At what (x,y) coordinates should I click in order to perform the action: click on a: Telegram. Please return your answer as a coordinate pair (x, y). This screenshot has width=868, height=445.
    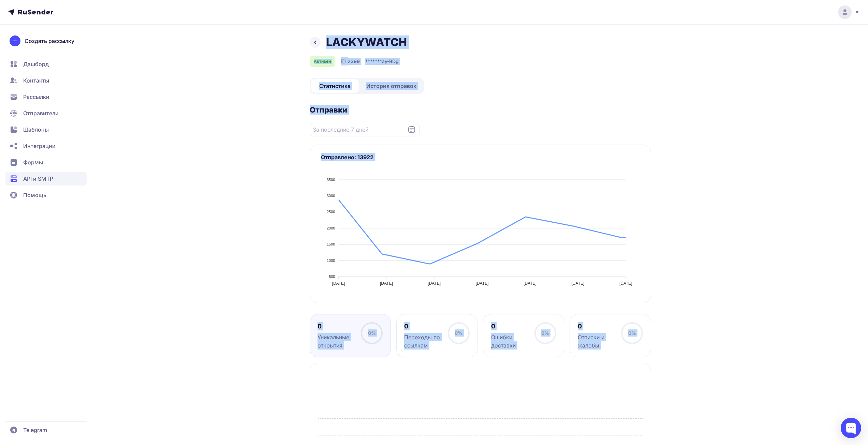
    Looking at the image, I should click on (46, 430).